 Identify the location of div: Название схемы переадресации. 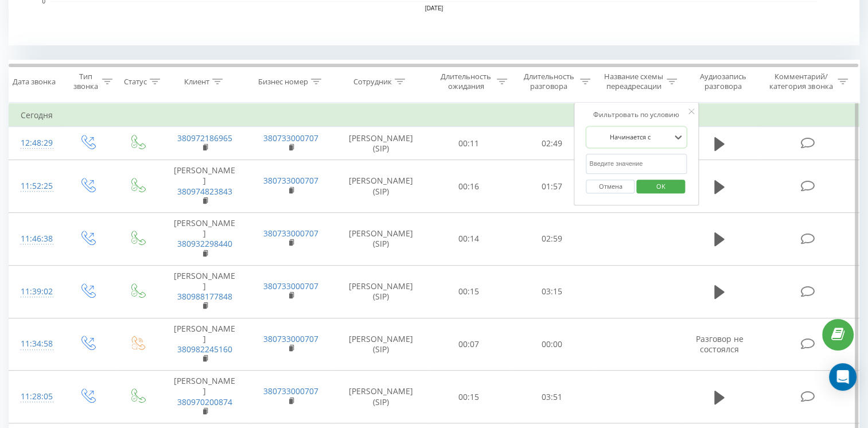
(633, 82).